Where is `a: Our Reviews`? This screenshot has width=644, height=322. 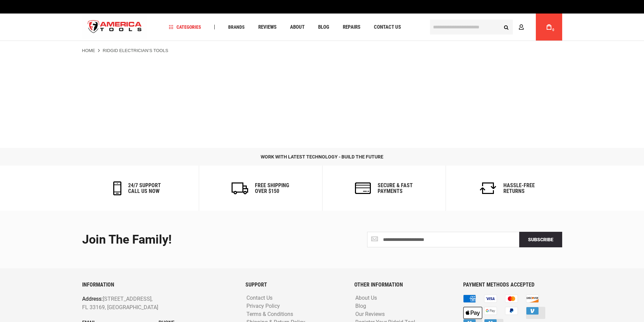 a: Our Reviews is located at coordinates (370, 314).